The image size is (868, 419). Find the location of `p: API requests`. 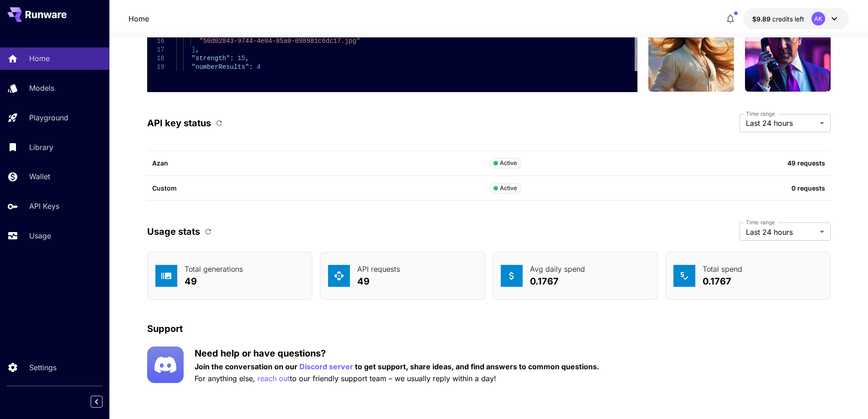

p: API requests is located at coordinates (378, 269).